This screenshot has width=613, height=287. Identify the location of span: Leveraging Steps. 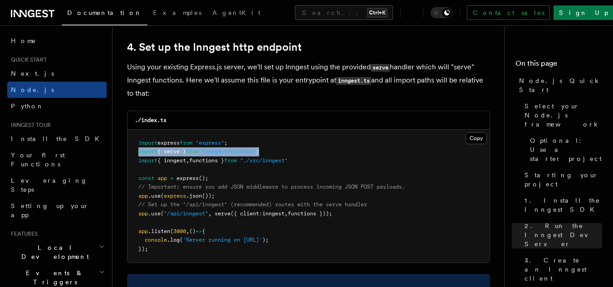
(49, 185).